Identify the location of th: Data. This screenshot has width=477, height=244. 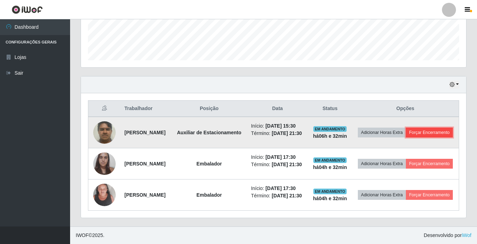
(277, 109).